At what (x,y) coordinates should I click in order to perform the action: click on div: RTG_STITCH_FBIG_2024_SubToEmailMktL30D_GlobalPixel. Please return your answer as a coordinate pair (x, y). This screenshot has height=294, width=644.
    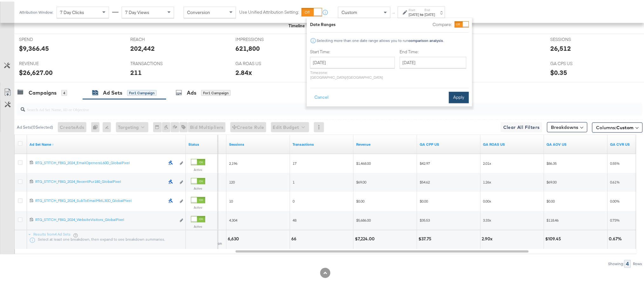
    Looking at the image, I should click on (100, 199).